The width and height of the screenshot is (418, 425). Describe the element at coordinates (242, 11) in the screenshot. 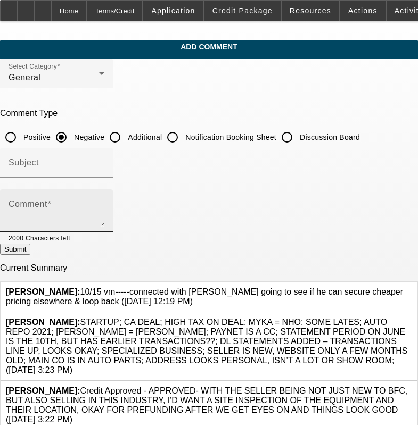

I see `button: Credit Package` at that location.